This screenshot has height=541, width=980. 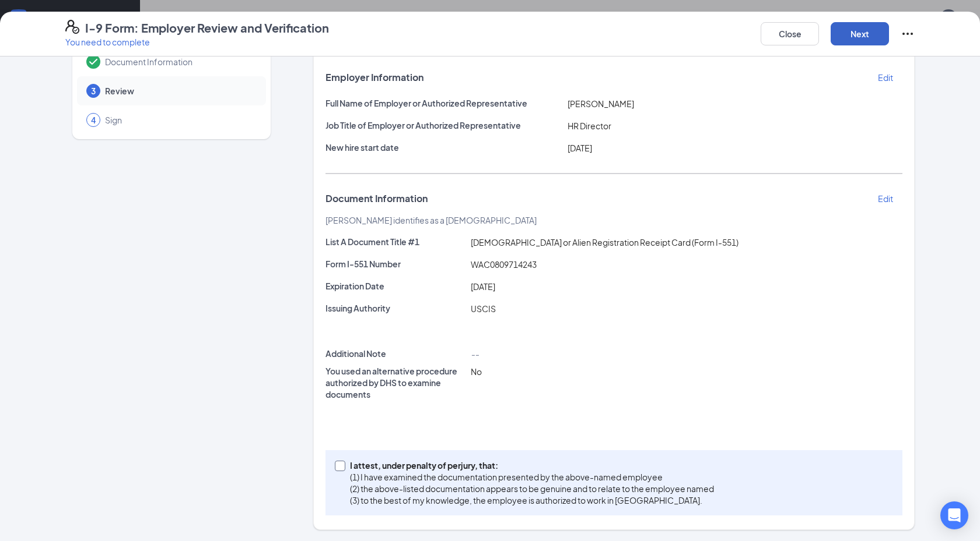 What do you see at coordinates (180, 91) in the screenshot?
I see `span: Review` at bounding box center [180, 91].